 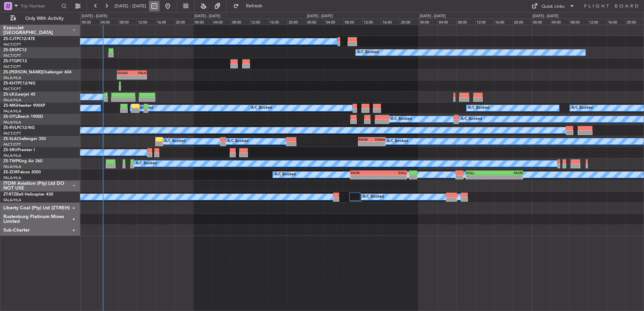 I want to click on a: ZS-OYLBeech 1900D, so click(x=23, y=117).